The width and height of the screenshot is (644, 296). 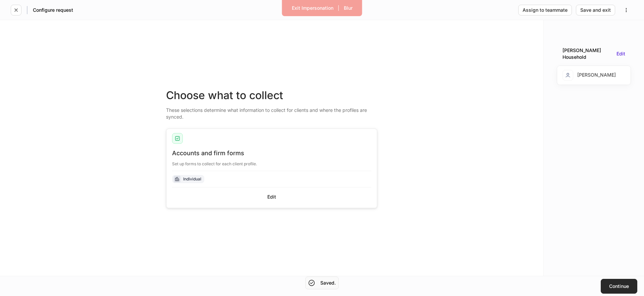 I want to click on div: Choose what to collect, so click(x=272, y=96).